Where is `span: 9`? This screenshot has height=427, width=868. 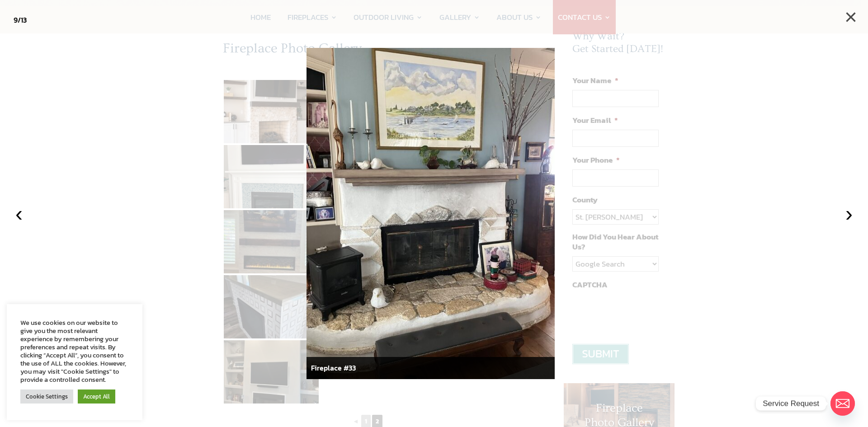 span: 9 is located at coordinates (15, 20).